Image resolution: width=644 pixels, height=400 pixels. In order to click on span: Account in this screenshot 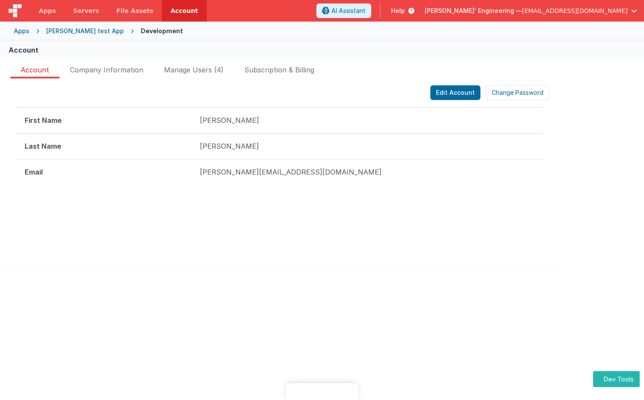, I will do `click(35, 70)`.